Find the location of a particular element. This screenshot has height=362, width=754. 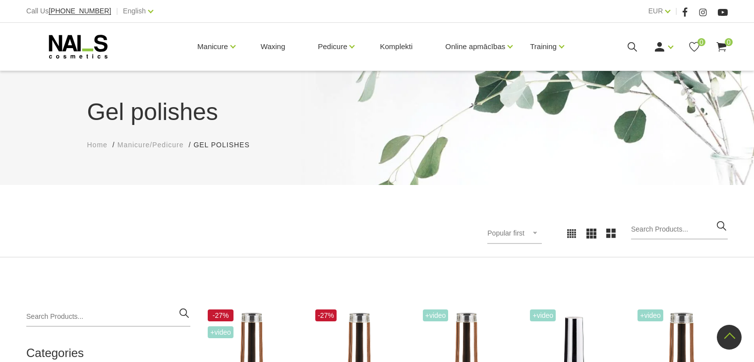

a: Komplekti is located at coordinates (396, 47).